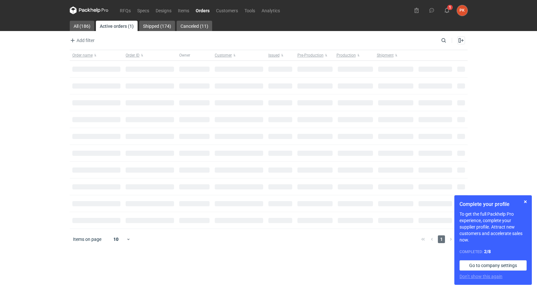  What do you see at coordinates (271, 10) in the screenshot?
I see `a: Analytics` at bounding box center [271, 10].